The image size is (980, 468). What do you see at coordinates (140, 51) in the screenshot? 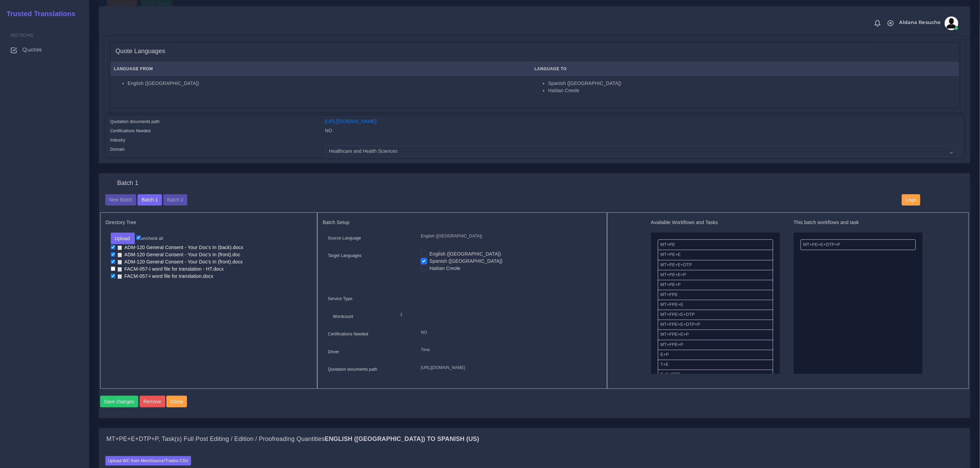
I see `h4: Quote Languages` at bounding box center [140, 51].